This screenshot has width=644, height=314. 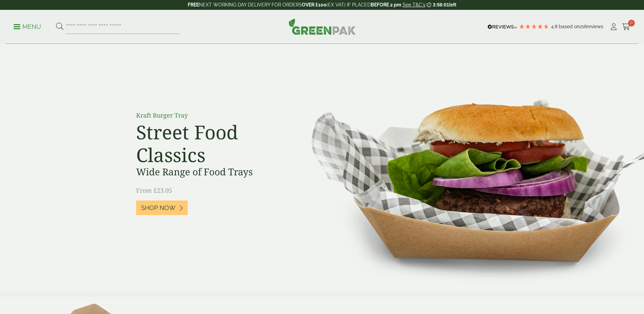 I want to click on span: 3:58:01, so click(x=441, y=5).